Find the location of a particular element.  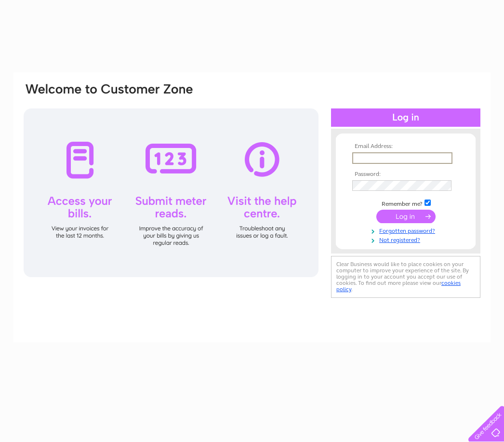

div: Clear Business would like to place cookies on your computer to improve your experience of the sit... is located at coordinates (406, 277).